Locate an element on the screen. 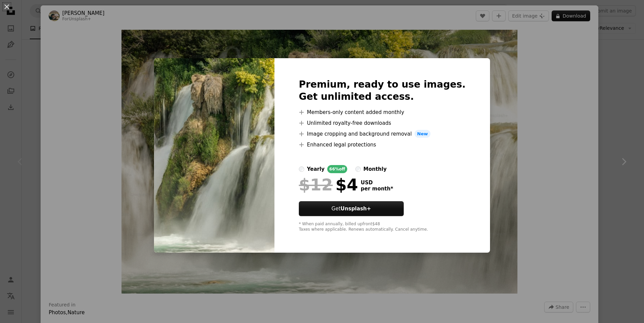  li: Members-only content added monthly is located at coordinates (382, 112).